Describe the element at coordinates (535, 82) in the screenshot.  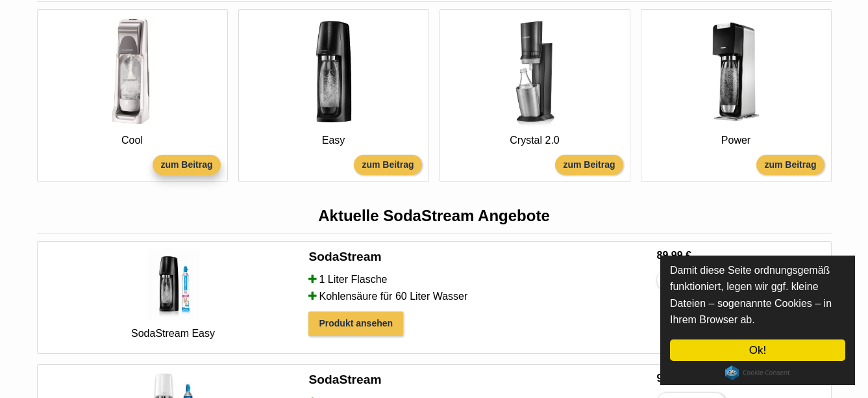
I see `a: Crystal 2.0 zum Beitrag` at that location.